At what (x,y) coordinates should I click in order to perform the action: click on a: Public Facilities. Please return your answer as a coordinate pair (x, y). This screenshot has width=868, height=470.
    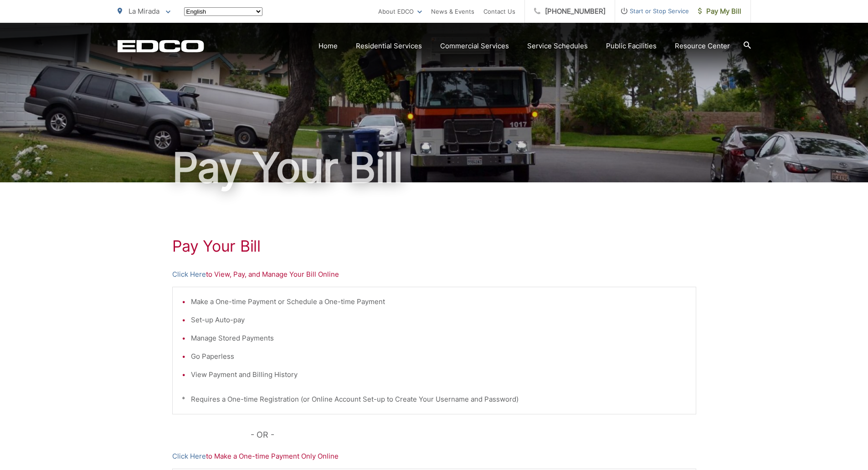
    Looking at the image, I should click on (631, 46).